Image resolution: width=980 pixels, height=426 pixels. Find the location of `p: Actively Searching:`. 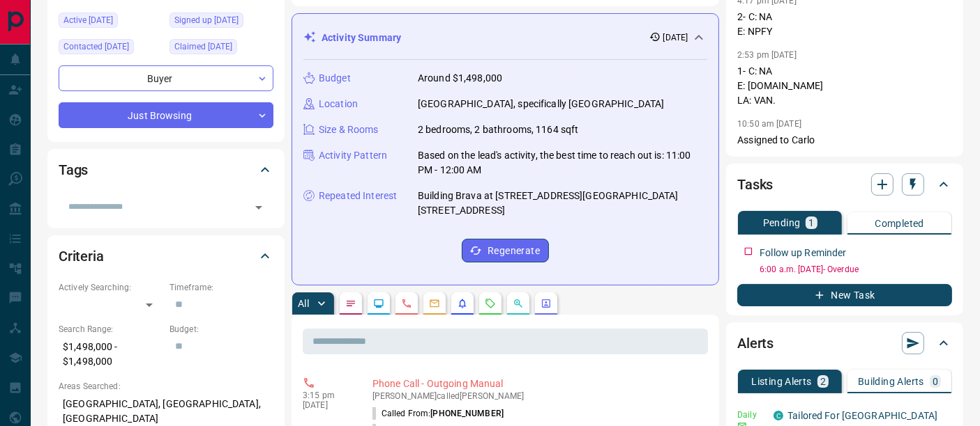

p: Actively Searching: is located at coordinates (111, 288).